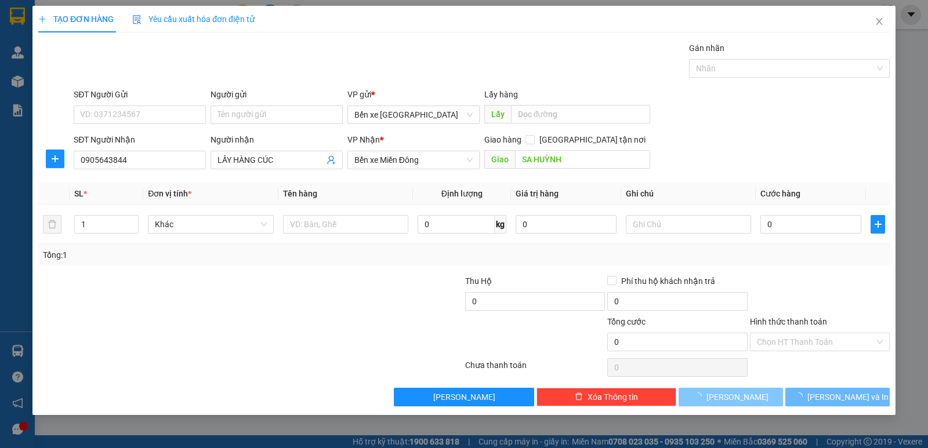 The width and height of the screenshot is (928, 448). I want to click on span: Thu Hộ, so click(478, 281).